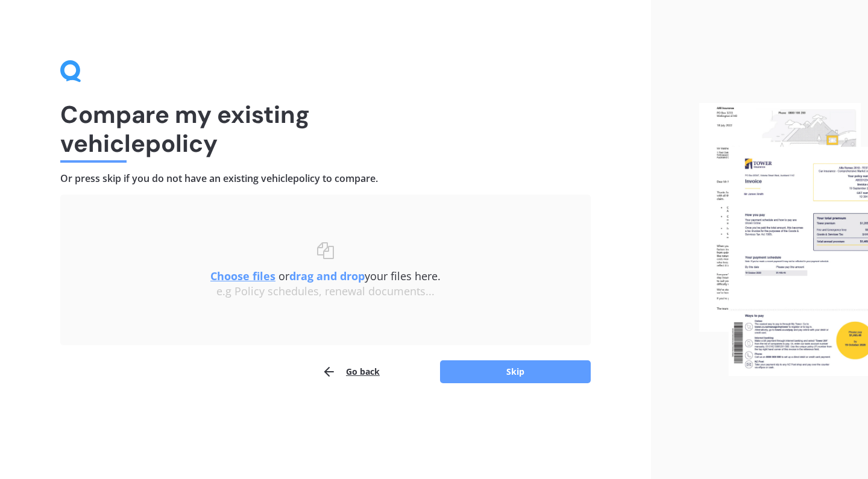  What do you see at coordinates (351, 372) in the screenshot?
I see `button: Go back` at bounding box center [351, 372].